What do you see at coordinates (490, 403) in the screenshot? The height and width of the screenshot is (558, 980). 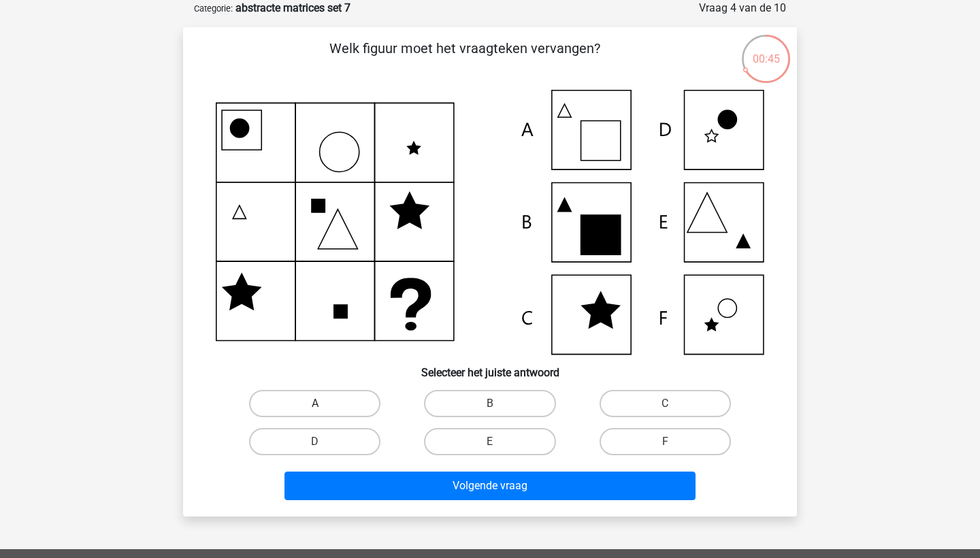 I see `label: B` at bounding box center [490, 403].